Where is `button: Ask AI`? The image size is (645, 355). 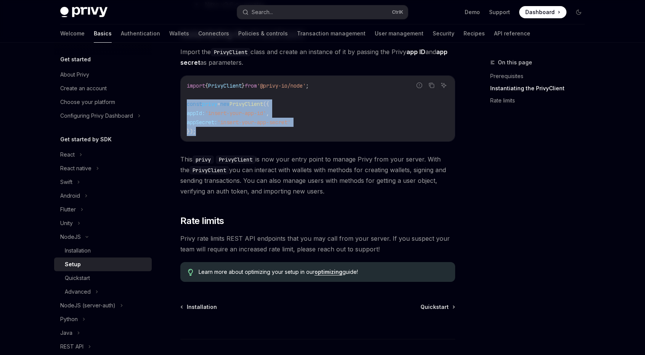 button: Ask AI is located at coordinates (444, 85).